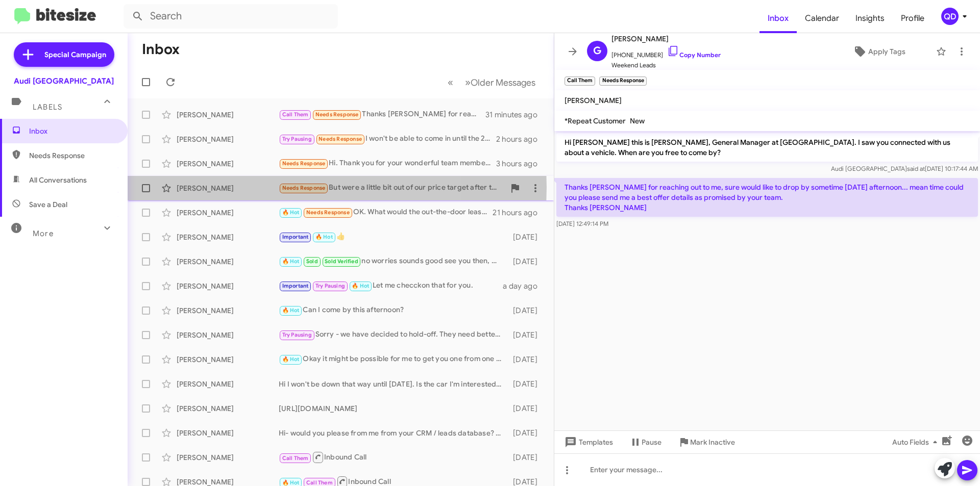 Image resolution: width=980 pixels, height=486 pixels. What do you see at coordinates (312, 261) in the screenshot?
I see `span: Sold` at bounding box center [312, 261].